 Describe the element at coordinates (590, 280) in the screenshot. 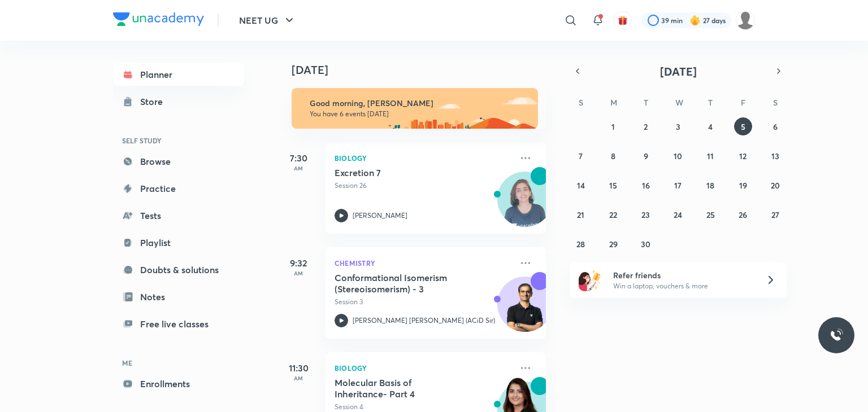

I see `img: referral` at that location.